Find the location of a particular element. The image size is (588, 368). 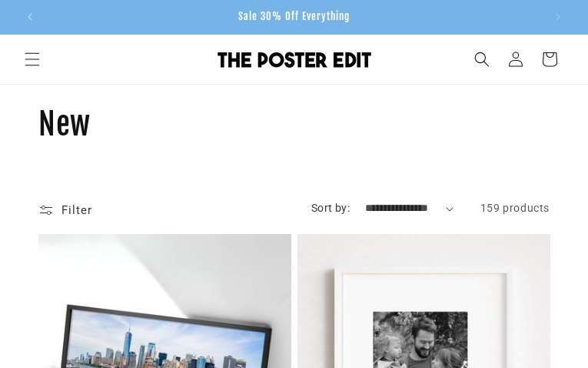

img: The Poster Edit is located at coordinates (294, 59).